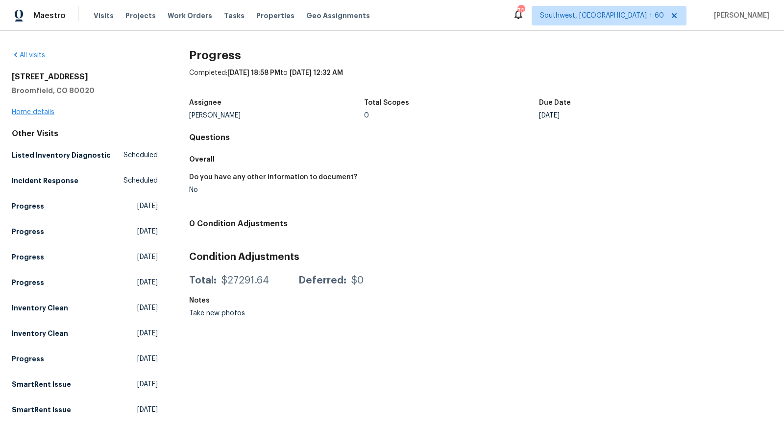 This screenshot has width=784, height=423. Describe the element at coordinates (451, 116) in the screenshot. I see `div: 0` at that location.